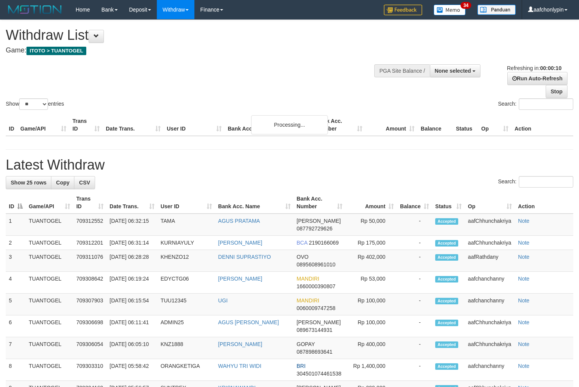 Image resolution: width=579 pixels, height=387 pixels. I want to click on td: 8, so click(16, 370).